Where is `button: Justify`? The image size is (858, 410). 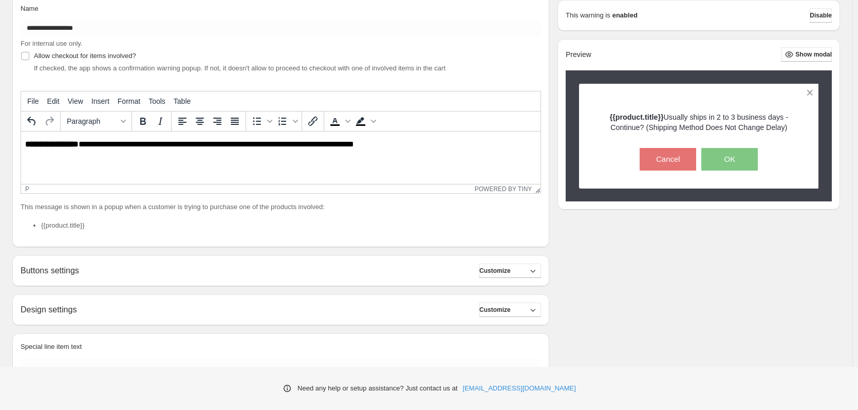 button: Justify is located at coordinates (235, 121).